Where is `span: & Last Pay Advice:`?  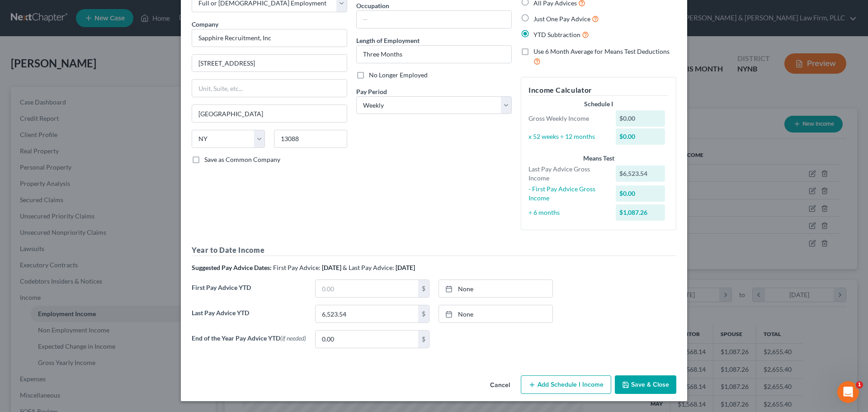 span: & Last Pay Advice: is located at coordinates (369, 267).